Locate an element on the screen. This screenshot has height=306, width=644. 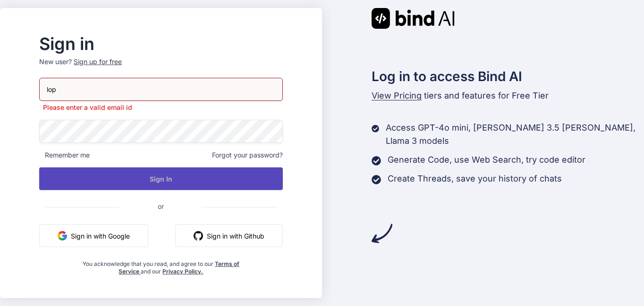
img: google is located at coordinates (62, 236).